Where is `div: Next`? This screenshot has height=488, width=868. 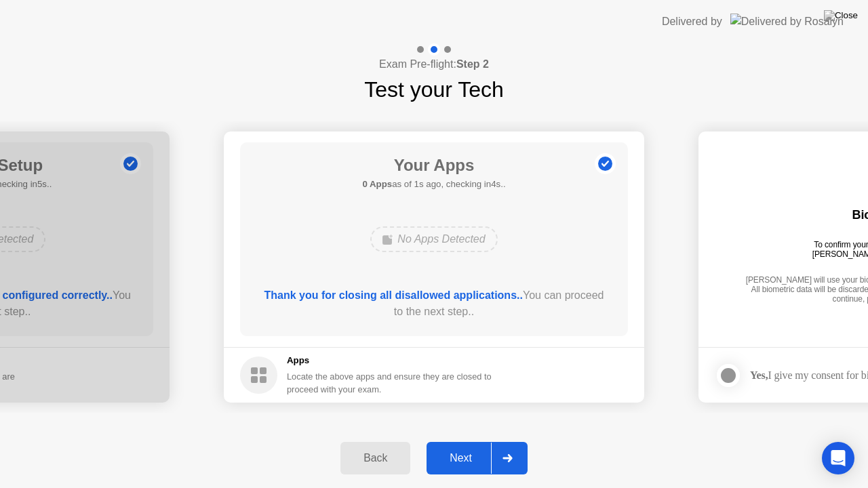 div: Next is located at coordinates (460, 458).